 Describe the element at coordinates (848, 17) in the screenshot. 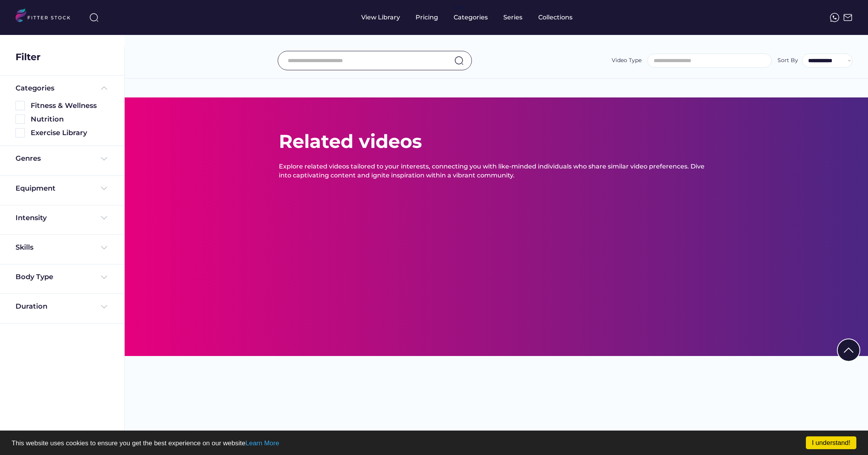

I see `img: Frame%2051.svg` at that location.